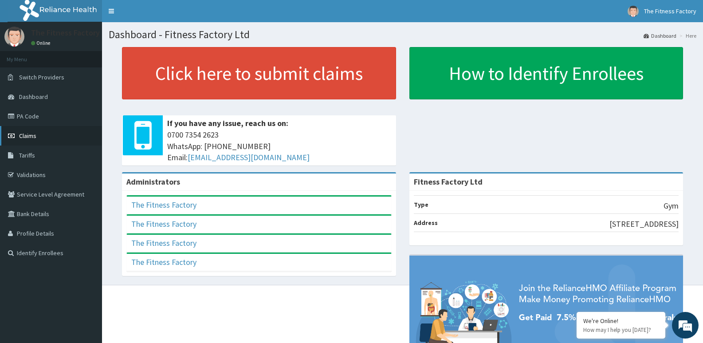 This screenshot has height=343, width=703. What do you see at coordinates (621, 329) in the screenshot?
I see `p: How may I help you today?` at bounding box center [621, 329].